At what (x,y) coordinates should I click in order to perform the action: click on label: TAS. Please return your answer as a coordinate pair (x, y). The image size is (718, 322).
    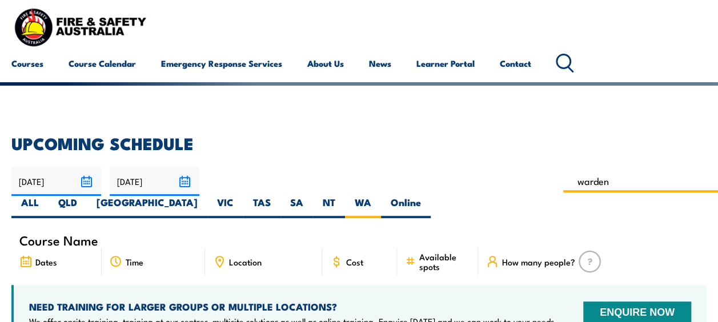
    Looking at the image, I should click on (262, 207).